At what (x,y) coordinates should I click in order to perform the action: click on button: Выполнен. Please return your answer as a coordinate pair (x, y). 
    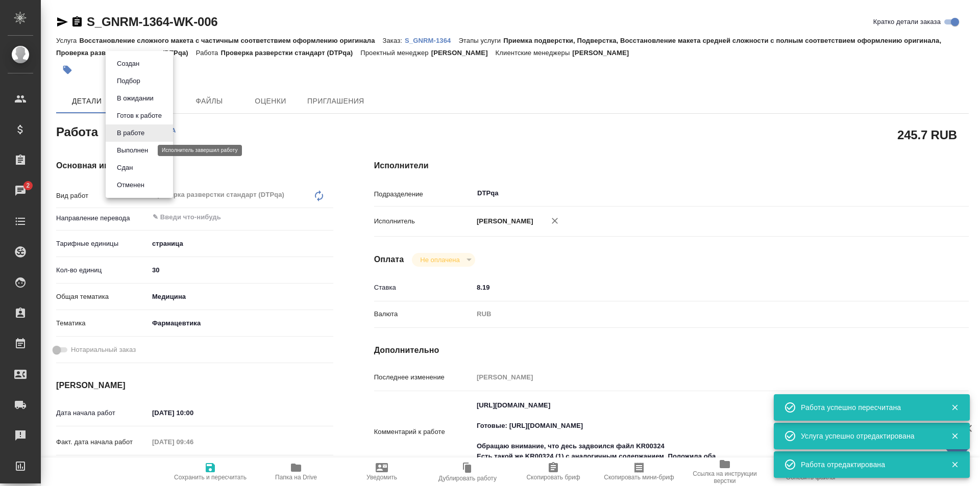
    Looking at the image, I should click on (132, 150).